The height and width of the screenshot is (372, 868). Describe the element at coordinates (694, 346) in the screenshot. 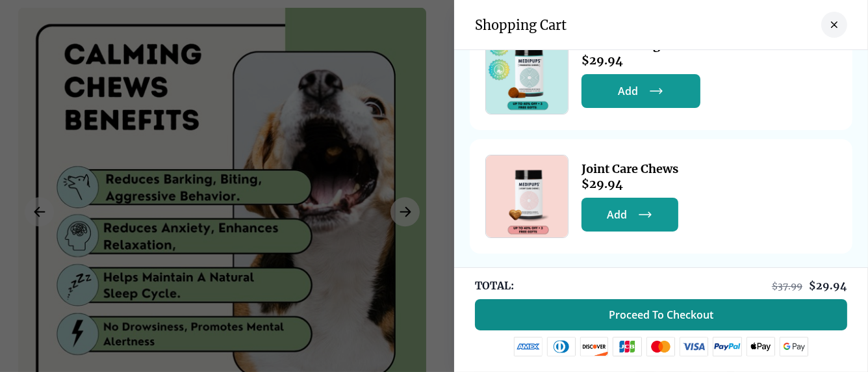

I see `img: visa` at that location.